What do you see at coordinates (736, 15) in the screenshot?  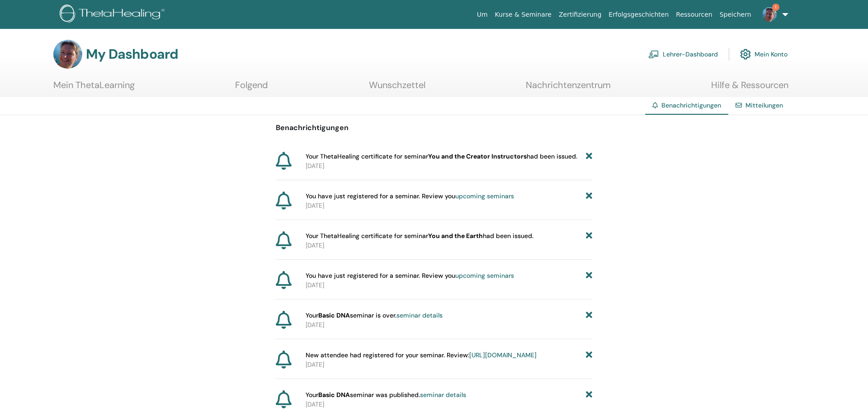 I see `a: Speichern` at bounding box center [736, 15].